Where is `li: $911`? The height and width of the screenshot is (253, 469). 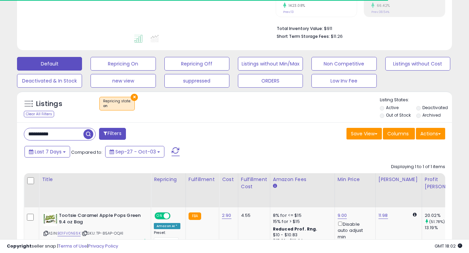 li: $911 is located at coordinates (359, 28).